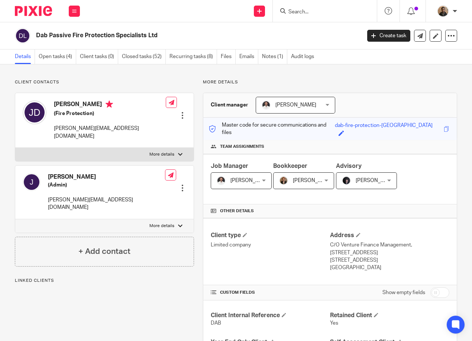 The height and width of the screenshot is (341, 472). What do you see at coordinates (305, 57) in the screenshot?
I see `a: Audit logs` at bounding box center [305, 57].